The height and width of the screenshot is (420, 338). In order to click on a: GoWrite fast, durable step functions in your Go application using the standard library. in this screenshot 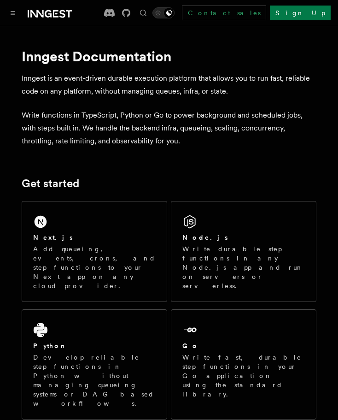, I will do `click(244, 364)`.